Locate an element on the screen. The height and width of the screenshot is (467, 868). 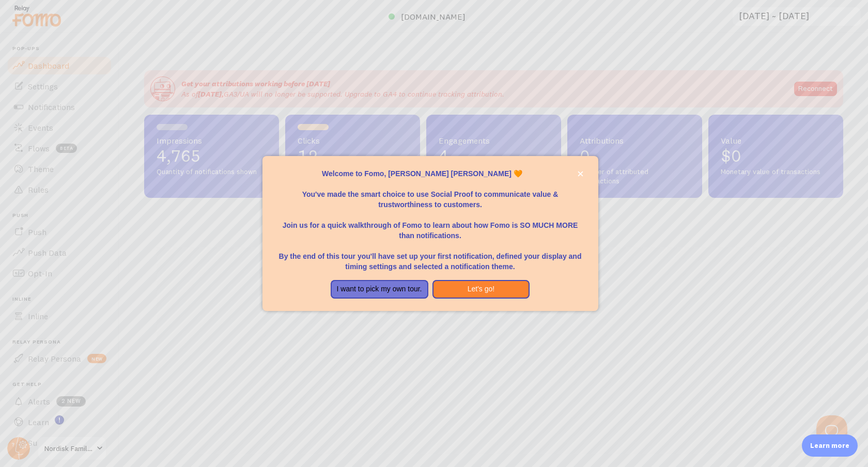
button: close, is located at coordinates (580, 173).